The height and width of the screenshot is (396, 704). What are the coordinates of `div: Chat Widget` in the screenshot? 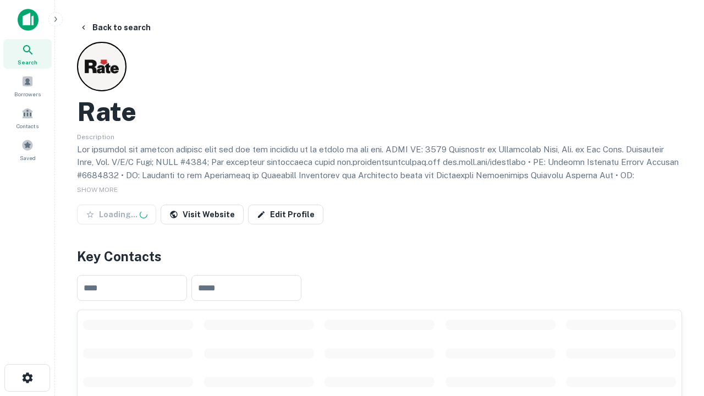 It's located at (676, 299).